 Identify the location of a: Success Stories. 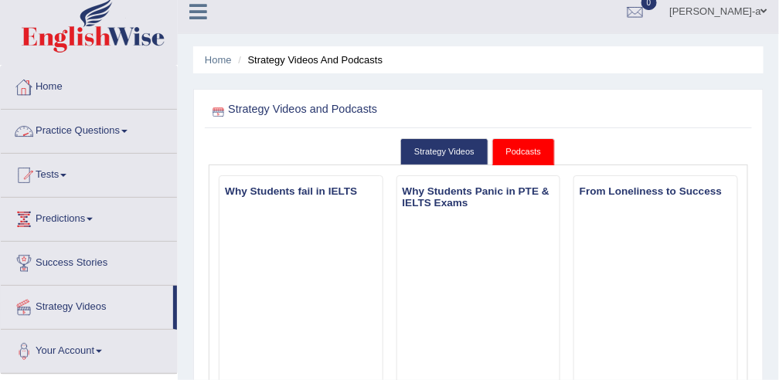
(89, 261).